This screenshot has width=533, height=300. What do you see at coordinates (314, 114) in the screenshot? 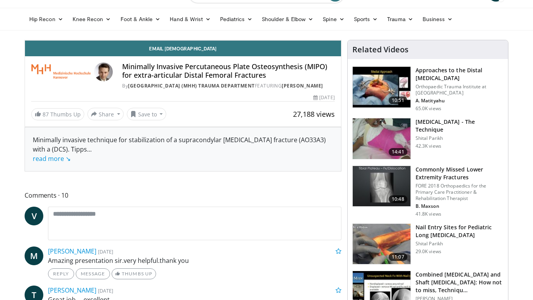
I see `span: 27,188 views` at bounding box center [314, 114].